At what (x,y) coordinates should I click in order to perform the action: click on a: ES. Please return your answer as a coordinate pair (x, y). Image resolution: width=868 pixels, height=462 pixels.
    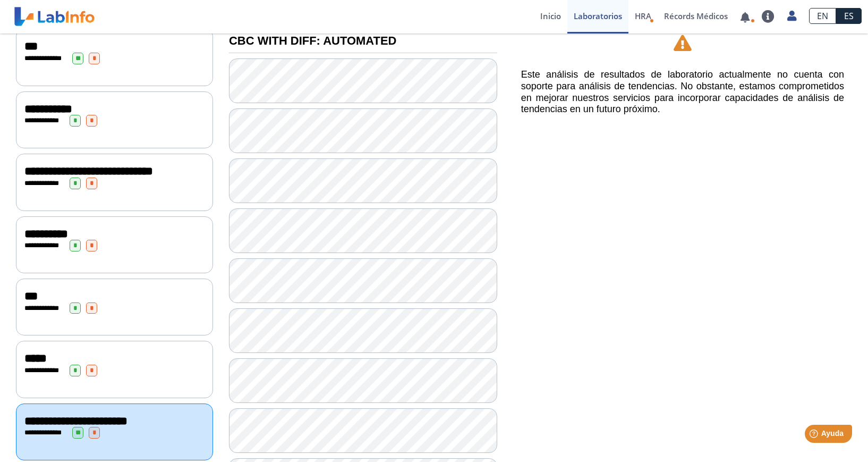
    Looking at the image, I should click on (849, 16).